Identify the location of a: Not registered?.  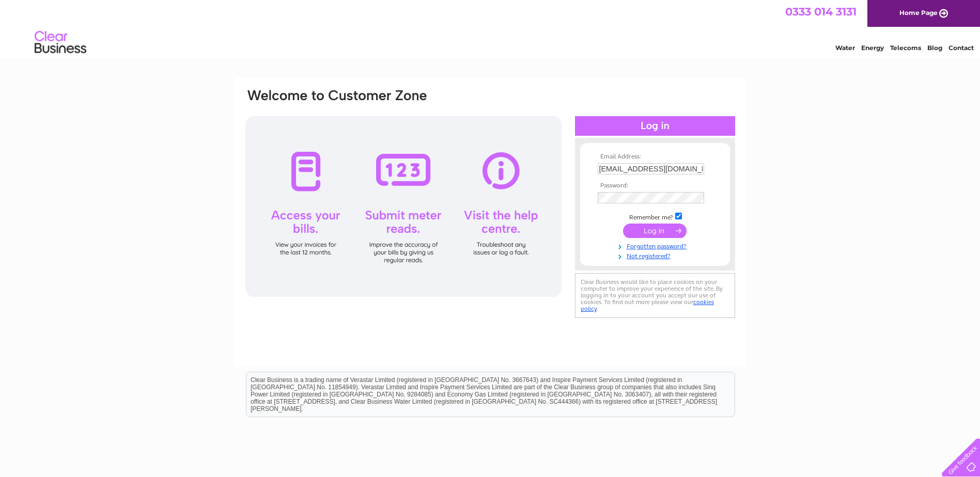
(656, 255).